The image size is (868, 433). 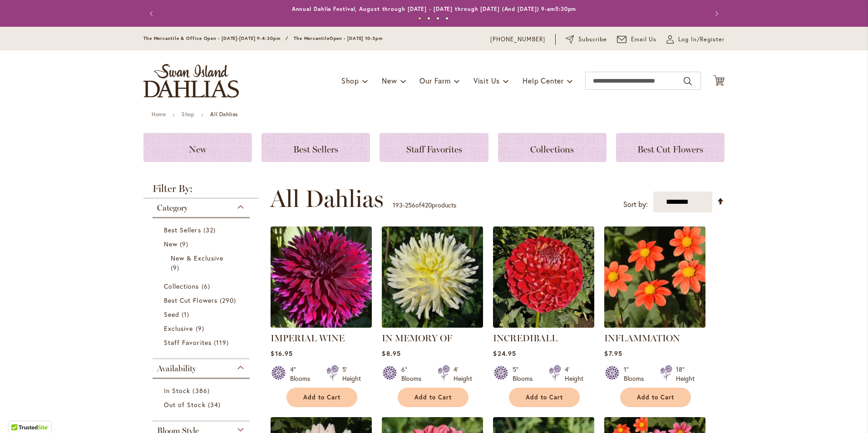 What do you see at coordinates (655, 277) in the screenshot?
I see `img: INFLAMMATION` at bounding box center [655, 277].